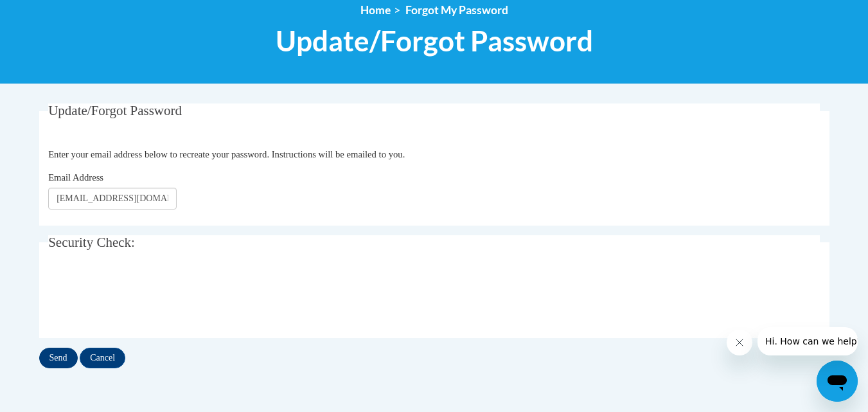 The width and height of the screenshot is (868, 412). I want to click on span: Email Address, so click(76, 178).